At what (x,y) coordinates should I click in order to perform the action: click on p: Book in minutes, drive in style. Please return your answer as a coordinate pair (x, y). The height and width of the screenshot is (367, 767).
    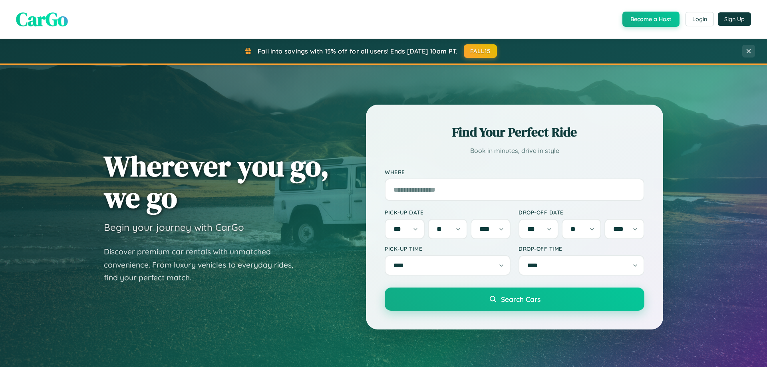
    Looking at the image, I should click on (514, 151).